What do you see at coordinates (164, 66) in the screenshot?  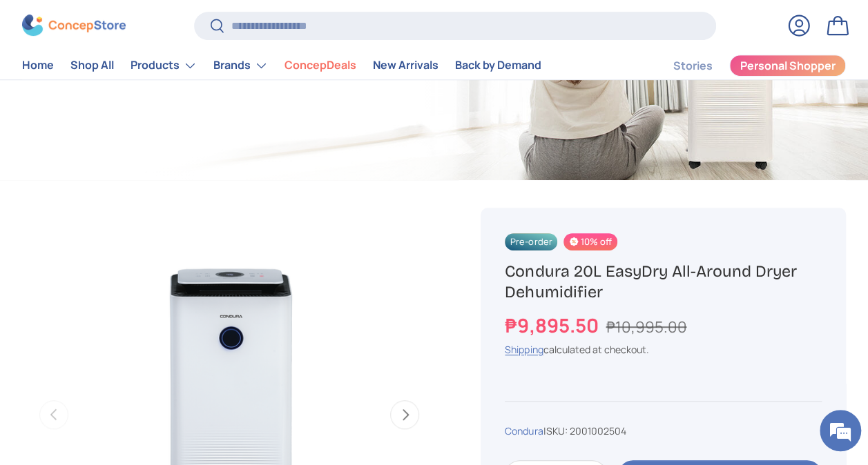 I see `summary: Products` at bounding box center [164, 66].